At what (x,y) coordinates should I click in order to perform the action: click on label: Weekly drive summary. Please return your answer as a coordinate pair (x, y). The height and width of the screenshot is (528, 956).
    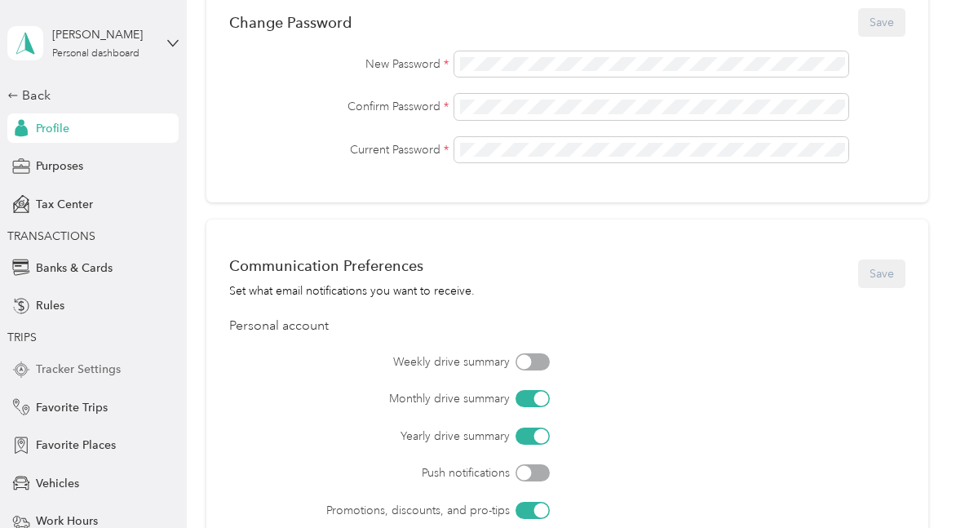
    Looking at the image, I should click on (415, 361).